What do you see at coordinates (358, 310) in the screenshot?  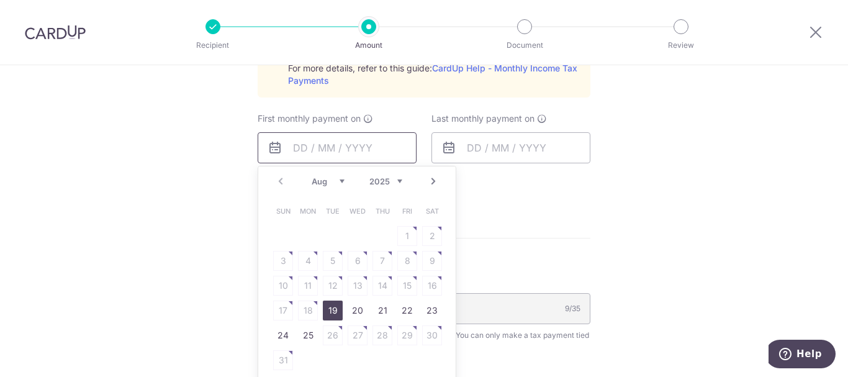 I see `a: 20` at bounding box center [358, 310].